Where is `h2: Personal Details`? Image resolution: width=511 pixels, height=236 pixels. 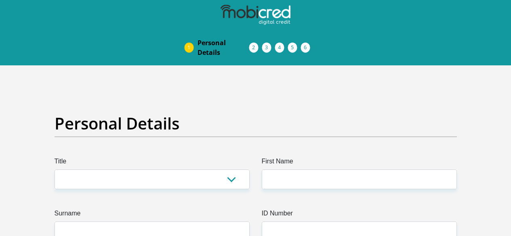 h2: Personal Details is located at coordinates (255, 124).